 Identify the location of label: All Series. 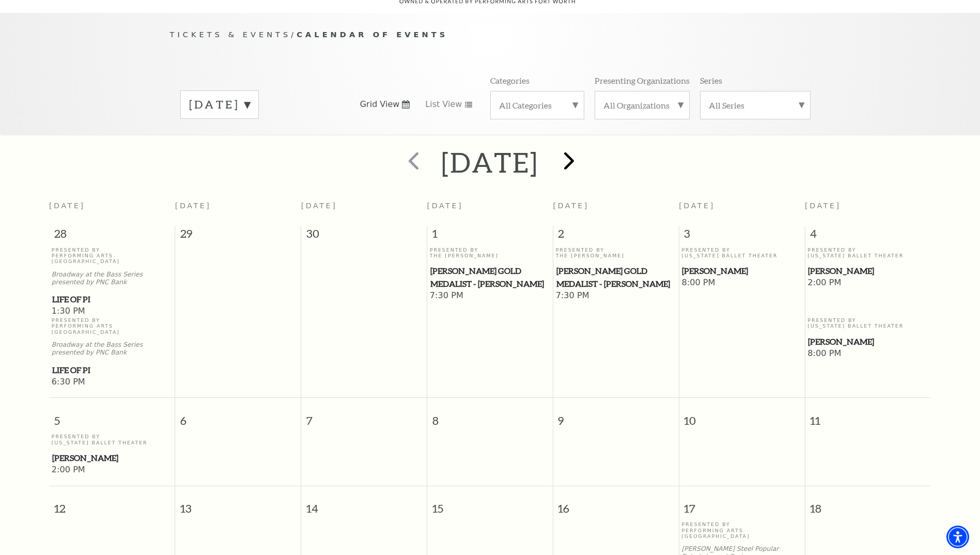
(755, 105).